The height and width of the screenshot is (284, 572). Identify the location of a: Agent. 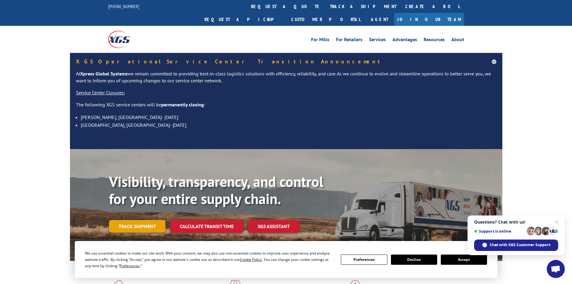
(380, 19).